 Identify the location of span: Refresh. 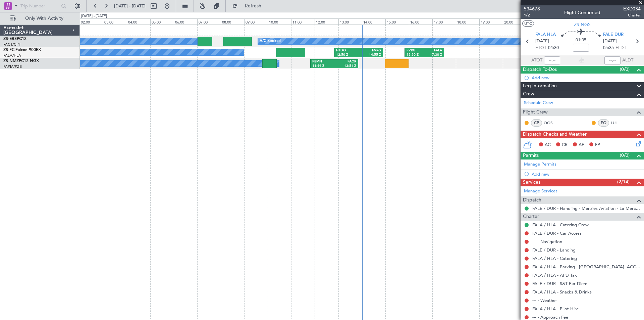
(253, 6).